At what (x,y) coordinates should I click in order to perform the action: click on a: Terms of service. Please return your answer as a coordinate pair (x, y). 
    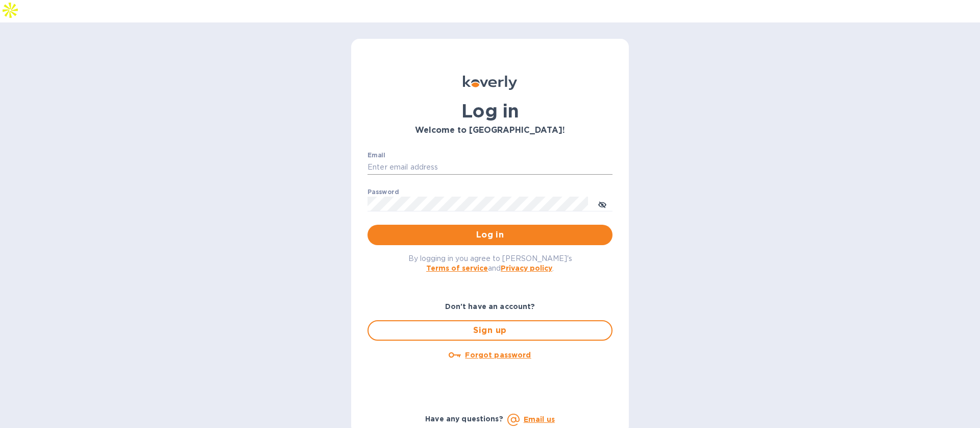
    Looking at the image, I should click on (457, 268).